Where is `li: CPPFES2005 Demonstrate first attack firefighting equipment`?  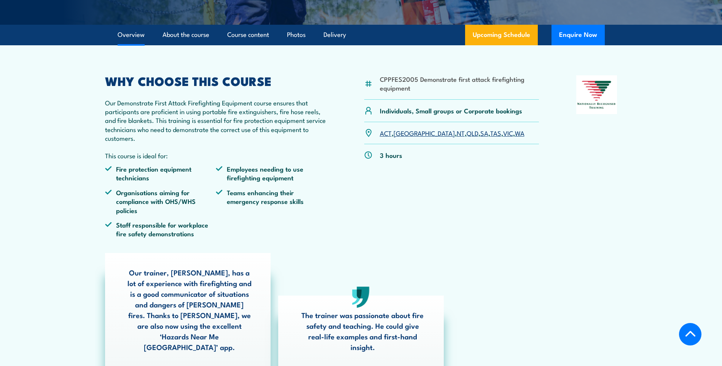 li: CPPFES2005 Demonstrate first attack firefighting equipment is located at coordinates (460, 83).